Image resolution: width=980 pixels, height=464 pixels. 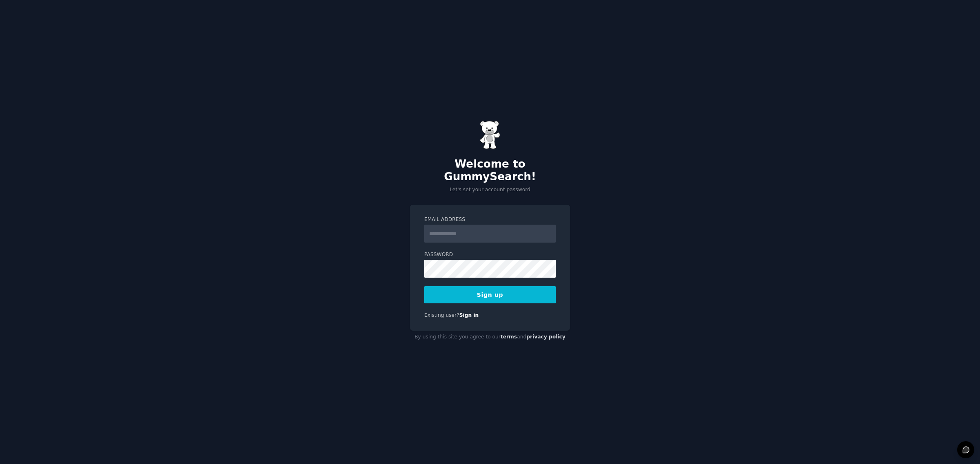 What do you see at coordinates (490, 255) in the screenshot?
I see `label: Password` at bounding box center [490, 255].